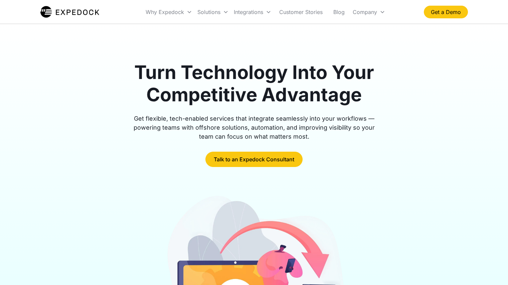 The width and height of the screenshot is (508, 285). I want to click on h1: Turn Technology Into Your Competitive Advantage, so click(254, 84).